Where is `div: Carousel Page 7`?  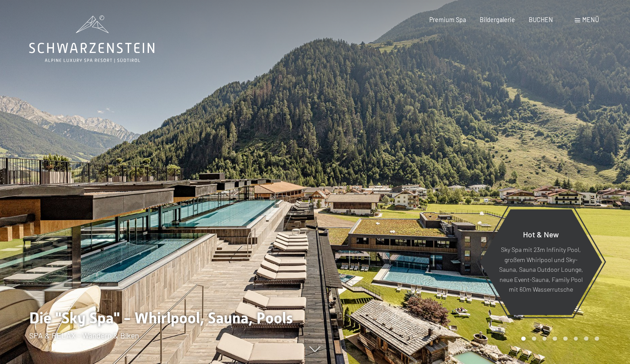
div: Carousel Page 7 is located at coordinates (586, 339).